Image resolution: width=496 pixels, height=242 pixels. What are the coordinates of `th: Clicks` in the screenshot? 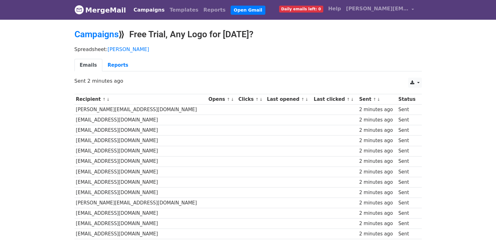 It's located at (251, 99).